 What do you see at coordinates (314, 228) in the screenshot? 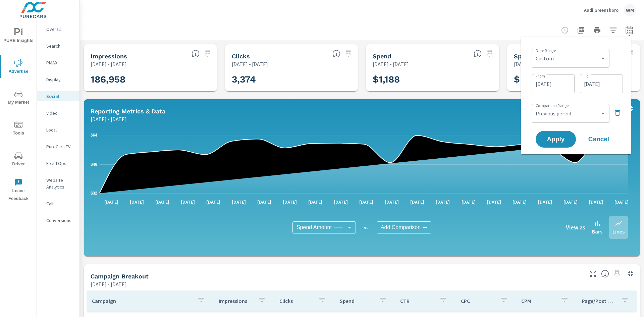
I see `span: Spend Amount` at bounding box center [314, 228].